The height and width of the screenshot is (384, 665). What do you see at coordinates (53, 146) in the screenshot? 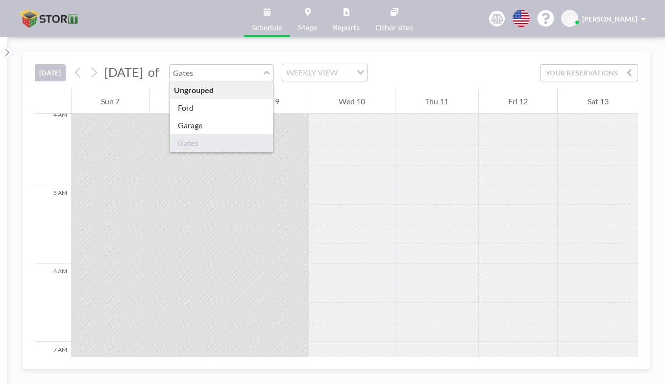
I see `div: 4 AM` at bounding box center [53, 146].